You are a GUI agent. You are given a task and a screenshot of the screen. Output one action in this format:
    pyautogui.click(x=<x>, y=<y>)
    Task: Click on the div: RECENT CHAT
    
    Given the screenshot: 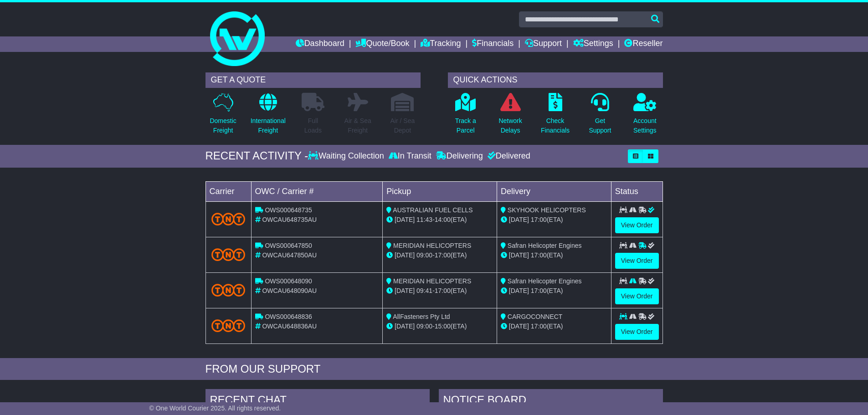 What is the action you would take?
    pyautogui.click(x=318, y=401)
    